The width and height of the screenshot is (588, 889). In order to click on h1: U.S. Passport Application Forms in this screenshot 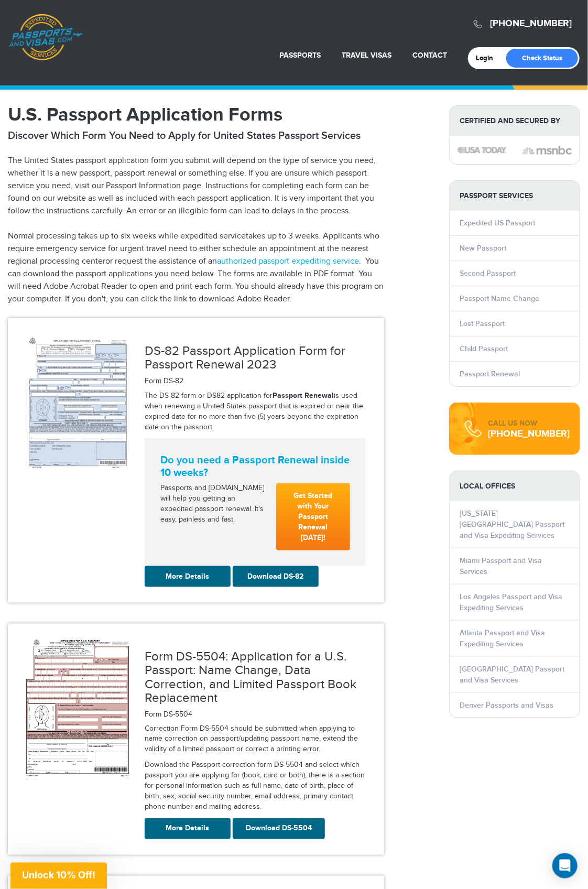, I will do `click(196, 115)`.